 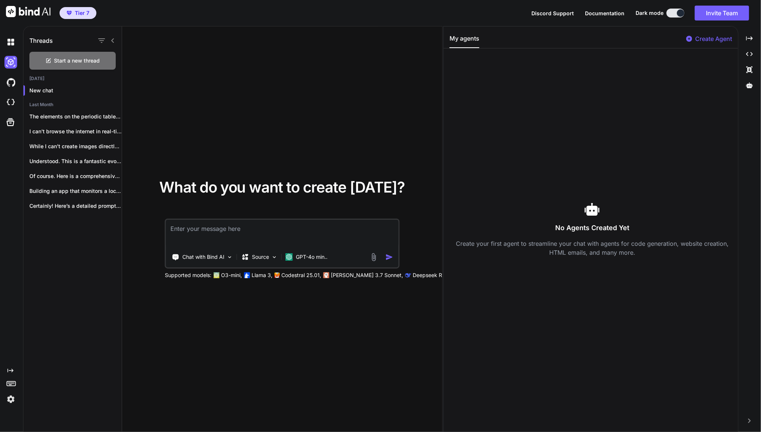 I want to click on p: Supported models:, so click(x=188, y=275).